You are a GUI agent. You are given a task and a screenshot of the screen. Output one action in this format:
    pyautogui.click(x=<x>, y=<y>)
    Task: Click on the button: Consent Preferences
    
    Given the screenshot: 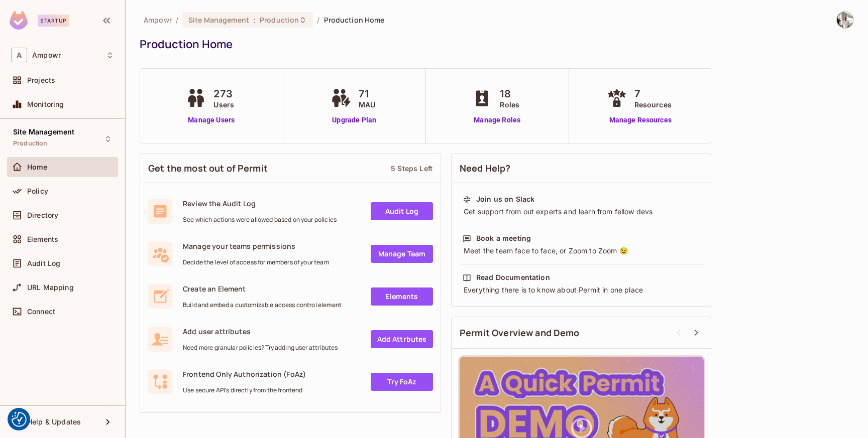 What is the action you would take?
    pyautogui.click(x=19, y=420)
    